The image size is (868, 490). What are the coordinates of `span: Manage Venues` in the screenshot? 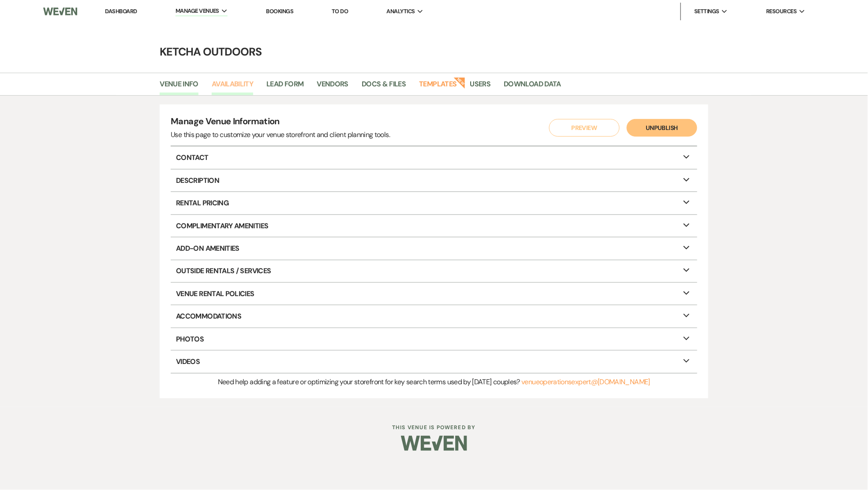 It's located at (197, 11).